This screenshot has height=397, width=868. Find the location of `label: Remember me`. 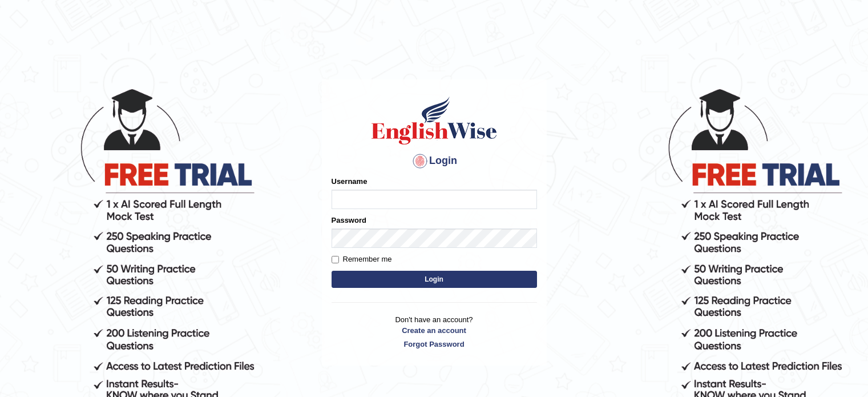

label: Remember me is located at coordinates (361, 259).